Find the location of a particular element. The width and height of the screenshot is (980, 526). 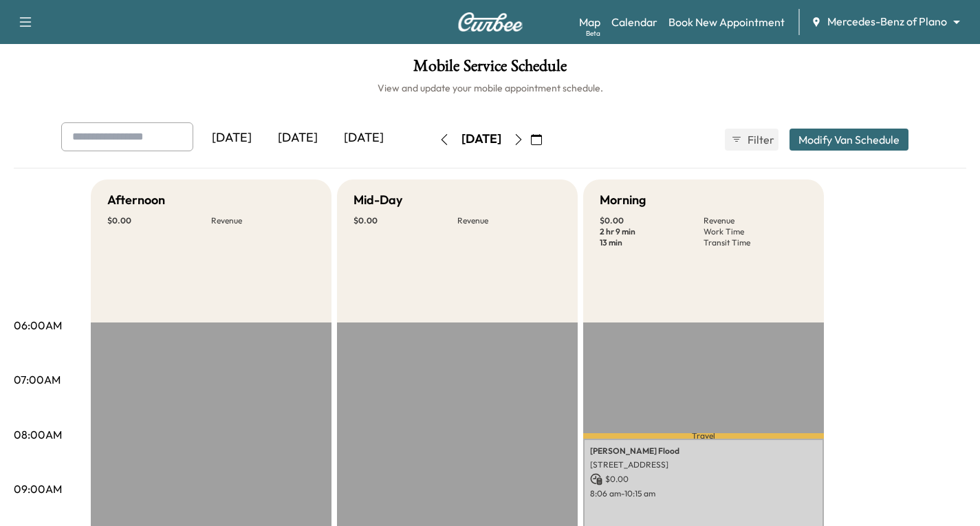

p: 8:06 am - 10:15 am is located at coordinates (703, 494).